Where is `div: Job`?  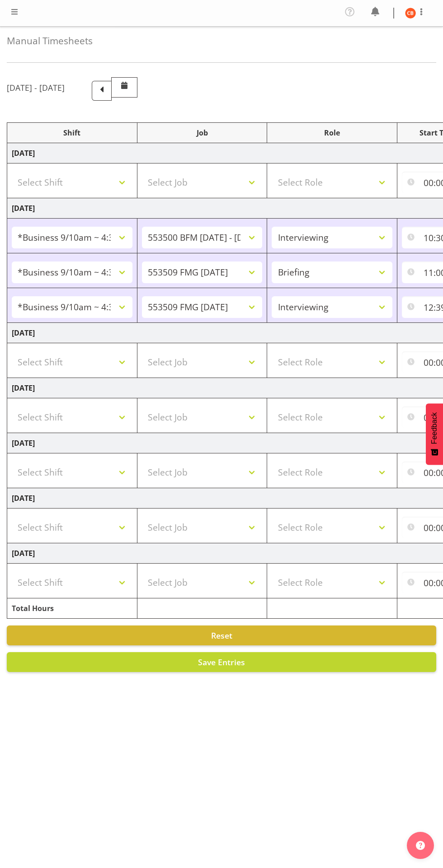
div: Job is located at coordinates (202, 133).